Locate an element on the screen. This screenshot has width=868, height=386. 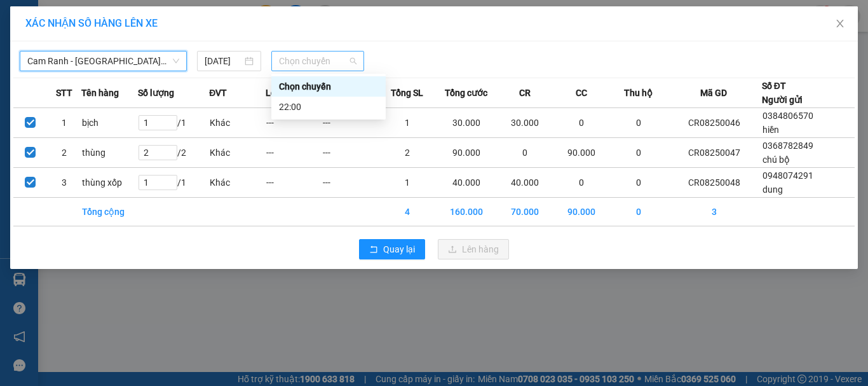
span: close is located at coordinates (840, 23).